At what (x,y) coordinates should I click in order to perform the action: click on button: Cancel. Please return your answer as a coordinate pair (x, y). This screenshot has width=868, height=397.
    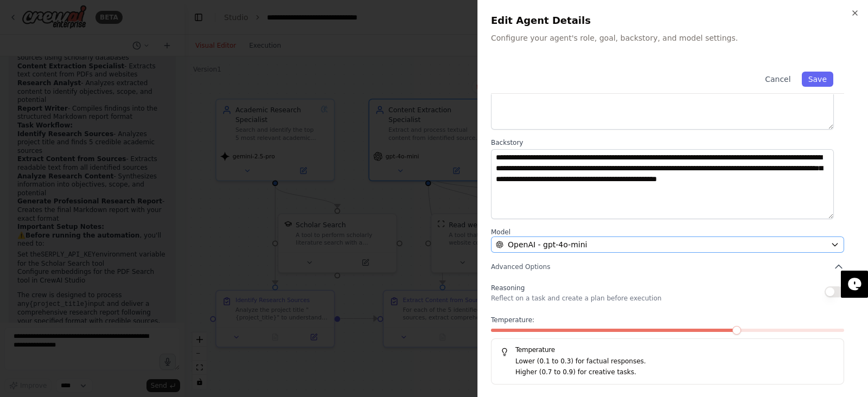
    Looking at the image, I should click on (777, 79).